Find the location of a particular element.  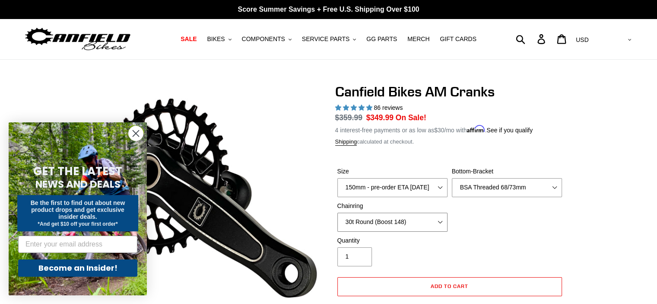

span: GIFT CARDS is located at coordinates (458, 39).